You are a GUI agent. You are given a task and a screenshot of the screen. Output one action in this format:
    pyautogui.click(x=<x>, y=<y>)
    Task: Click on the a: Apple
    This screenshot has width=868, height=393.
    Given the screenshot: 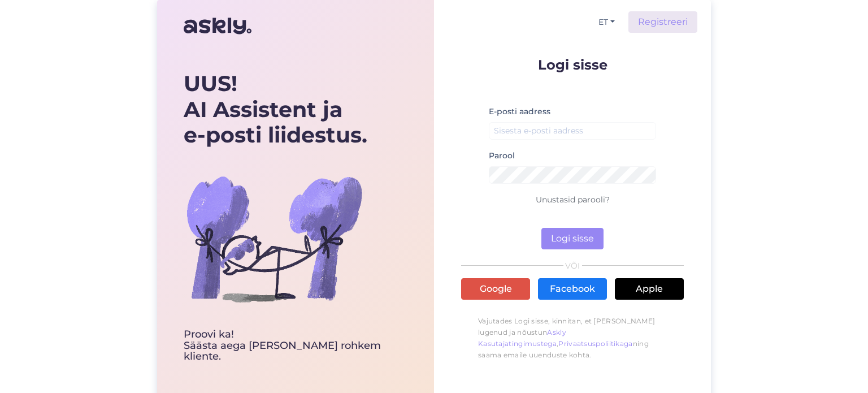 What is the action you would take?
    pyautogui.click(x=649, y=289)
    